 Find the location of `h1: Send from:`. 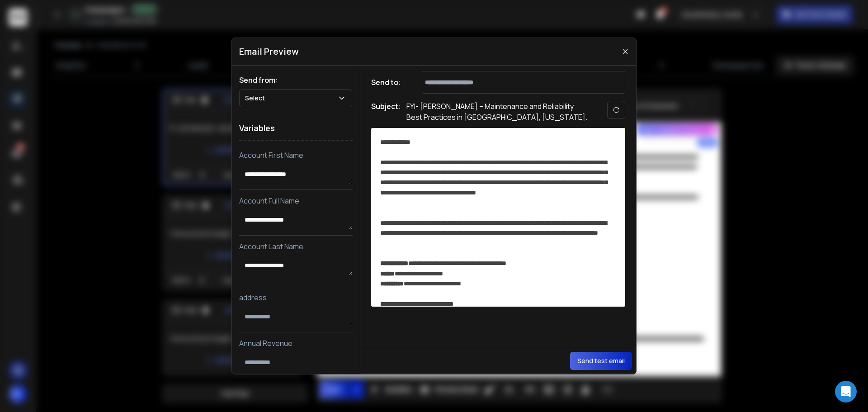

h1: Send from: is located at coordinates (296, 80).